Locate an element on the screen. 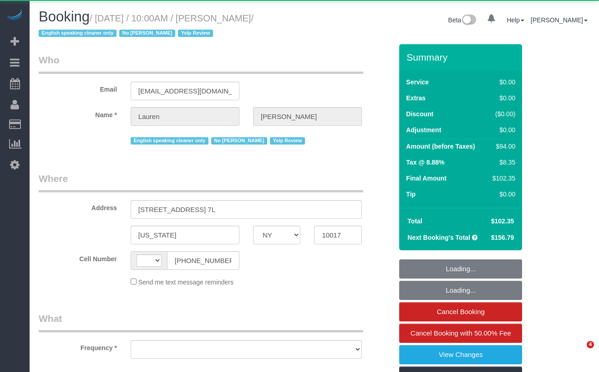 The image size is (599, 372). label: Extras is located at coordinates (416, 98).